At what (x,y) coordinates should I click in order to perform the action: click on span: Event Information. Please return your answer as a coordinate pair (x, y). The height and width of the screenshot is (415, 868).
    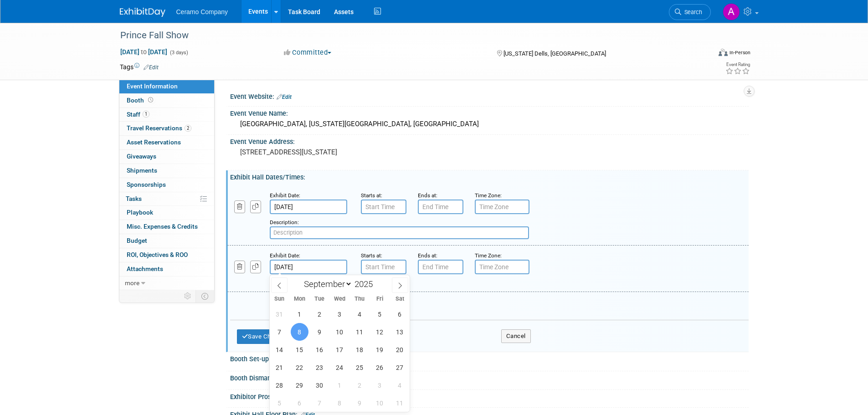
    Looking at the image, I should click on (152, 86).